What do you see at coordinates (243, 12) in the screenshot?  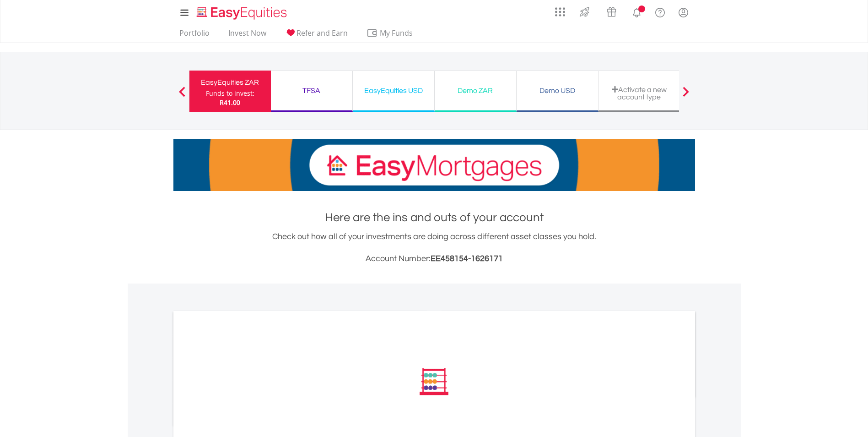 I see `img: EasyEquities_Logo.png` at bounding box center [243, 12].